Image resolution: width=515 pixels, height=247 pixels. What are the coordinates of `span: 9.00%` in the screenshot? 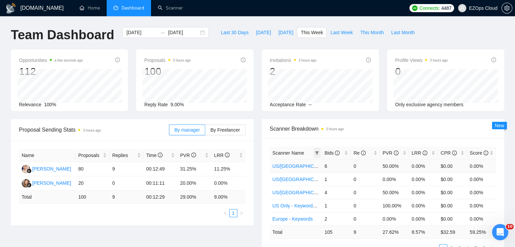 It's located at (177, 105).